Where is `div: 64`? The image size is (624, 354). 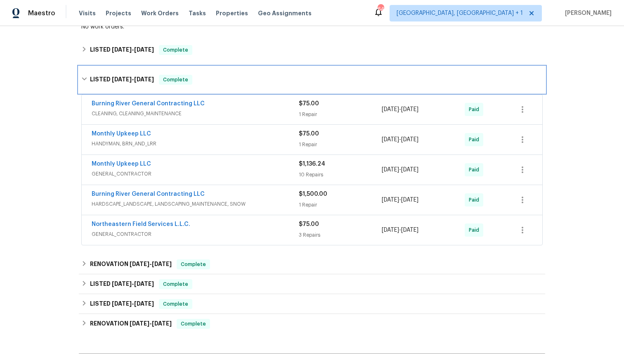 div: 64 is located at coordinates (380, 9).